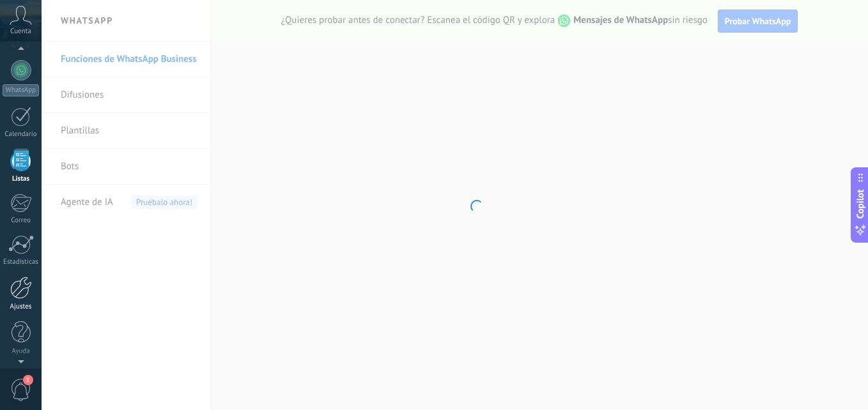 This screenshot has width=868, height=410. Describe the element at coordinates (21, 352) in the screenshot. I see `div: Ayuda` at that location.